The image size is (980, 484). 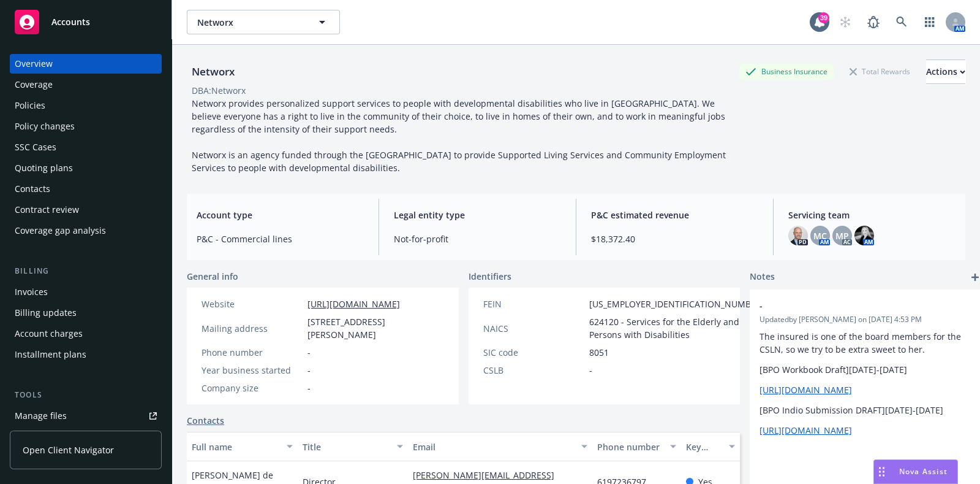 I want to click on a: Report a Bug, so click(x=874, y=22).